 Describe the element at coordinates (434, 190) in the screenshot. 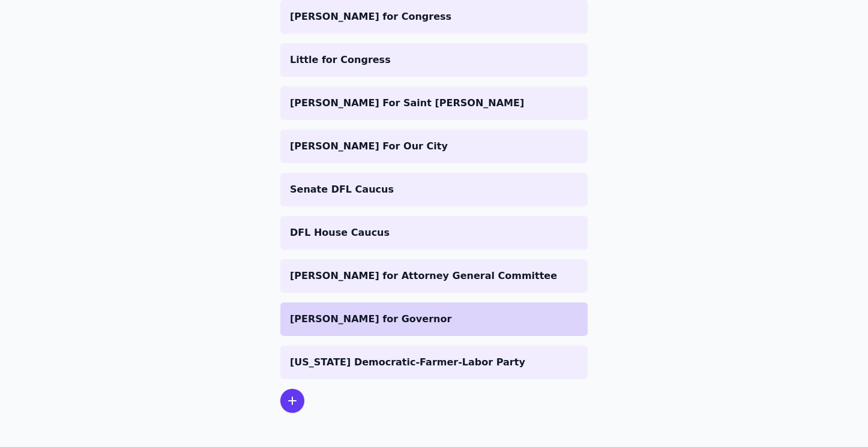

I see `a: Senate DFL Caucus` at that location.